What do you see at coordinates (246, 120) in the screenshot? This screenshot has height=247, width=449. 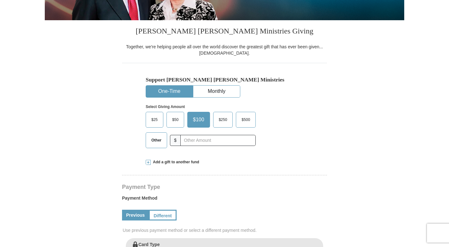 I see `span: $500` at bounding box center [246, 120].